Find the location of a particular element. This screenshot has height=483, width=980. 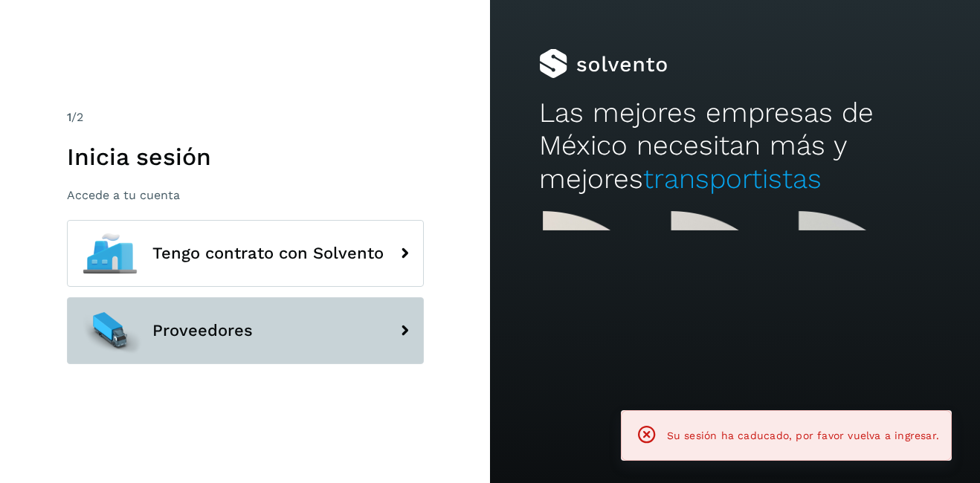

span: transportistas is located at coordinates (732, 178).